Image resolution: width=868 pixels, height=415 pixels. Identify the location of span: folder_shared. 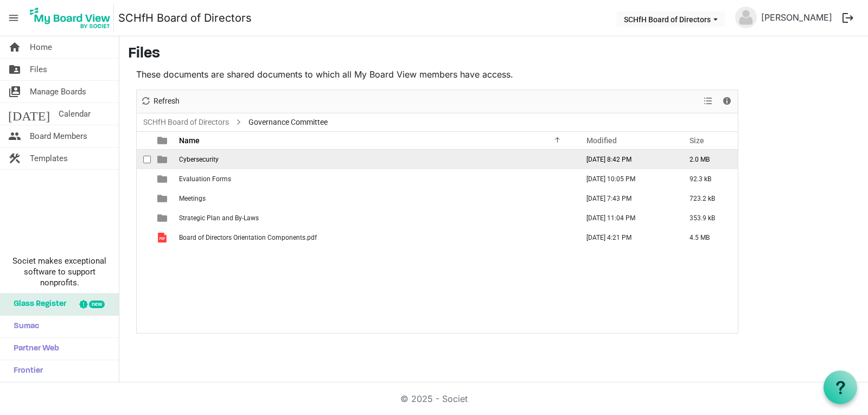
(15, 69).